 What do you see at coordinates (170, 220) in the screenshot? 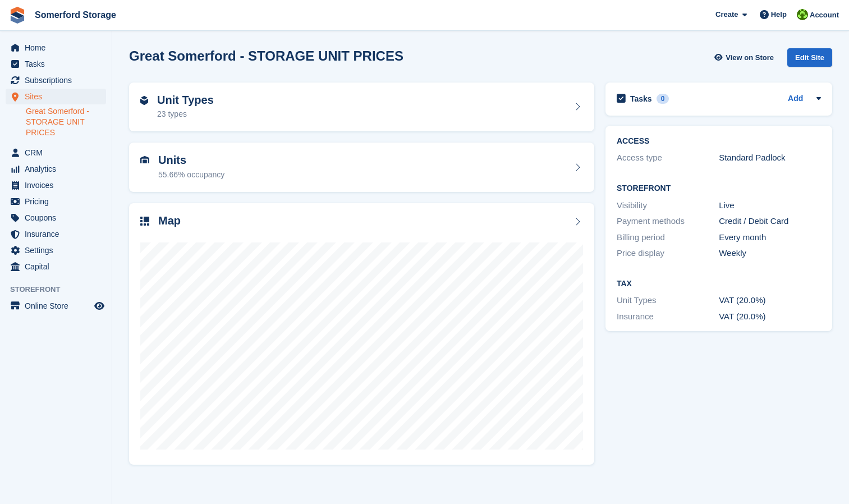
I see `h2: Map` at bounding box center [170, 220].